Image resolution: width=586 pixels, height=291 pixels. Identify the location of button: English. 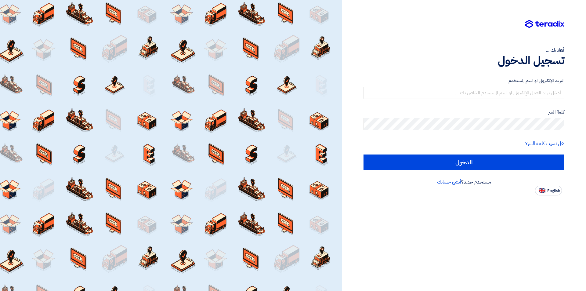
(548, 190).